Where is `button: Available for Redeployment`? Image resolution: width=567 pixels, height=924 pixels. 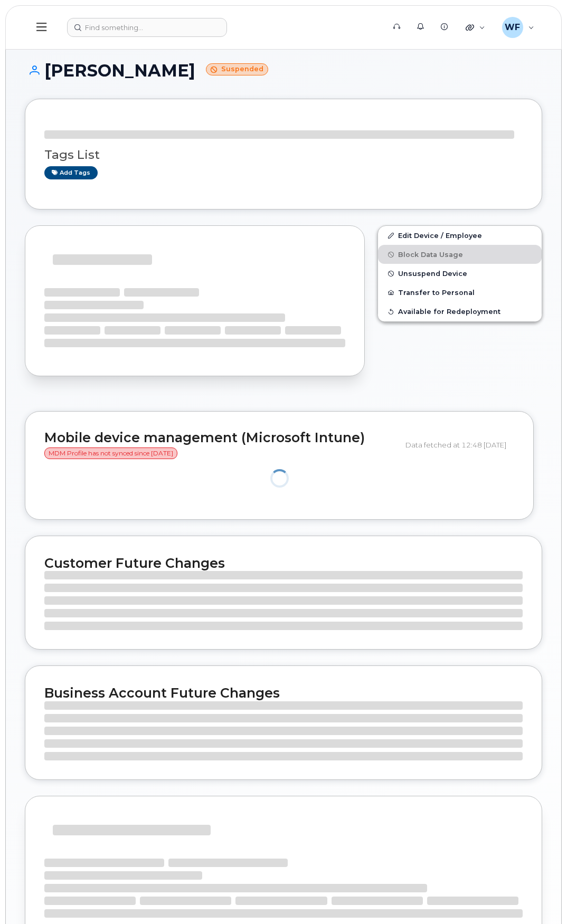 button: Available for Redeployment is located at coordinates (460, 311).